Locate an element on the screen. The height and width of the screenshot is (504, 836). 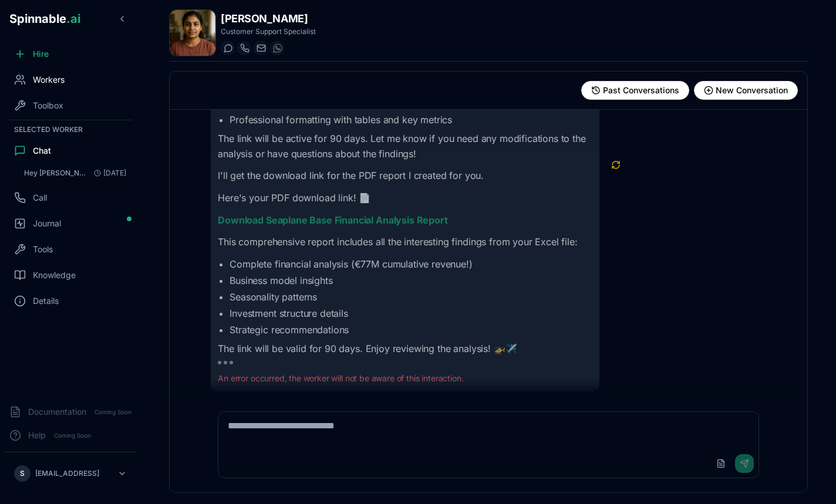
p: An error occurred, the worker will not be aware of this interaction. is located at coordinates (405, 379).